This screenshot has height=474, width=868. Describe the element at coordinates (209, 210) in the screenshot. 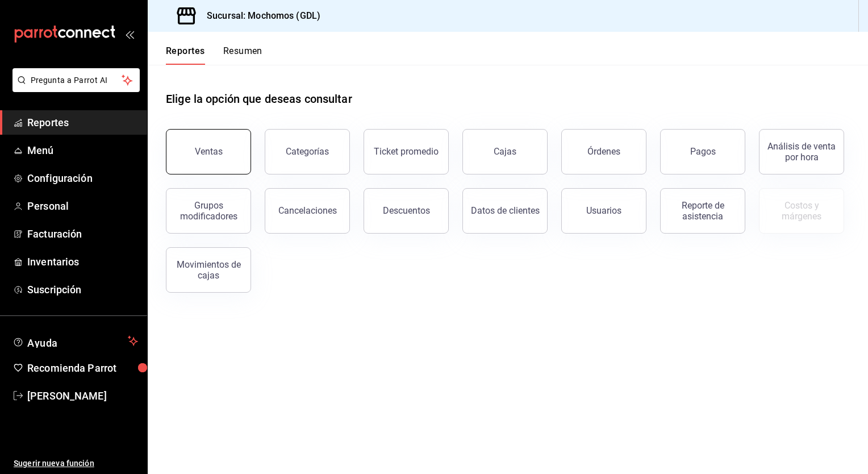

I see `div: Grupos modificadores` at that location.